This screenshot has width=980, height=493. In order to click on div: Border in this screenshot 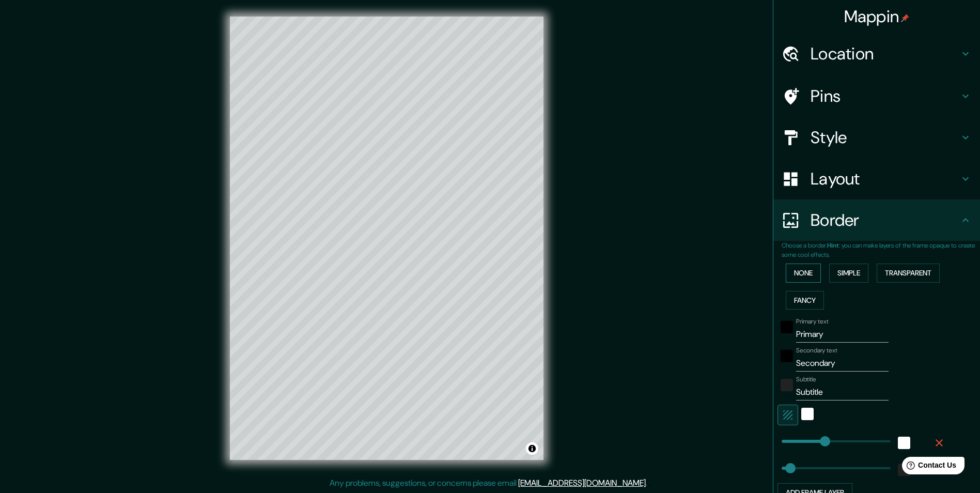, I will do `click(877, 220)`.